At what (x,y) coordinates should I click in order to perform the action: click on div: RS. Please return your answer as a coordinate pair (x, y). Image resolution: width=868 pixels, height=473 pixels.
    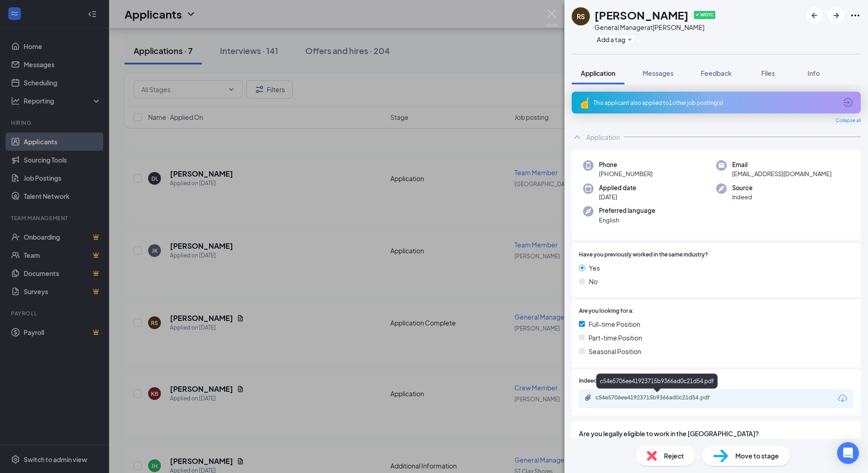
    Looking at the image, I should click on (581, 16).